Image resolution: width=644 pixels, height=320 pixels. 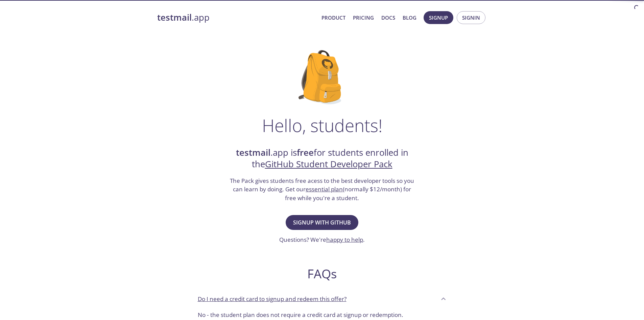 What do you see at coordinates (322, 273) in the screenshot?
I see `h2: FAQs` at bounding box center [322, 273].